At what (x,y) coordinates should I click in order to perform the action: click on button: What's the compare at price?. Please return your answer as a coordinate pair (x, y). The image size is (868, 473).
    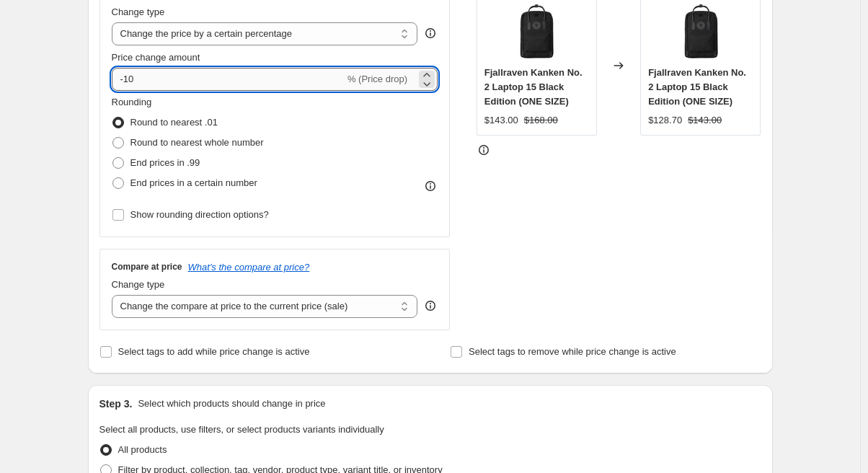
    Looking at the image, I should click on (249, 266).